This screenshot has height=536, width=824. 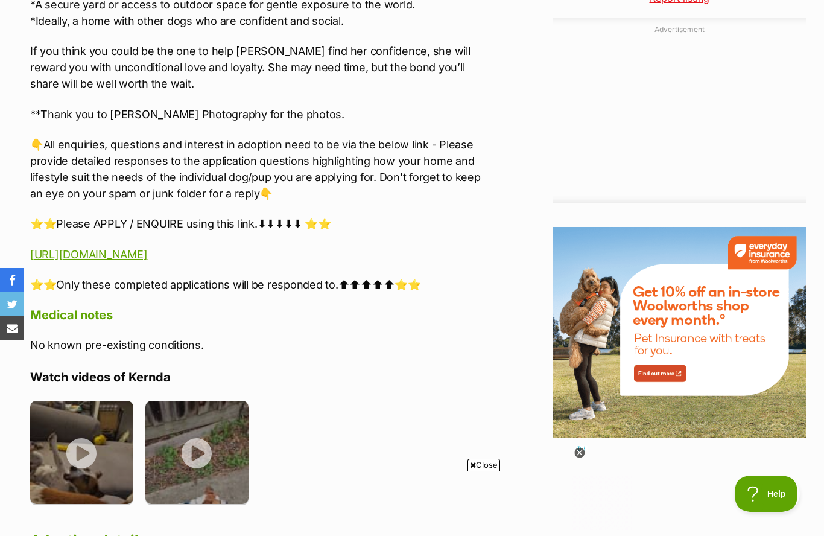 What do you see at coordinates (679, 110) in the screenshot?
I see `div: Advertisement` at bounding box center [679, 110].